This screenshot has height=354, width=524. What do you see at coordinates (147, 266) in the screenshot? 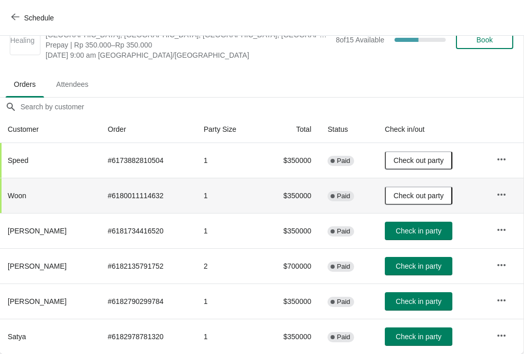
I see `td: # 6182135791752` at bounding box center [147, 266].